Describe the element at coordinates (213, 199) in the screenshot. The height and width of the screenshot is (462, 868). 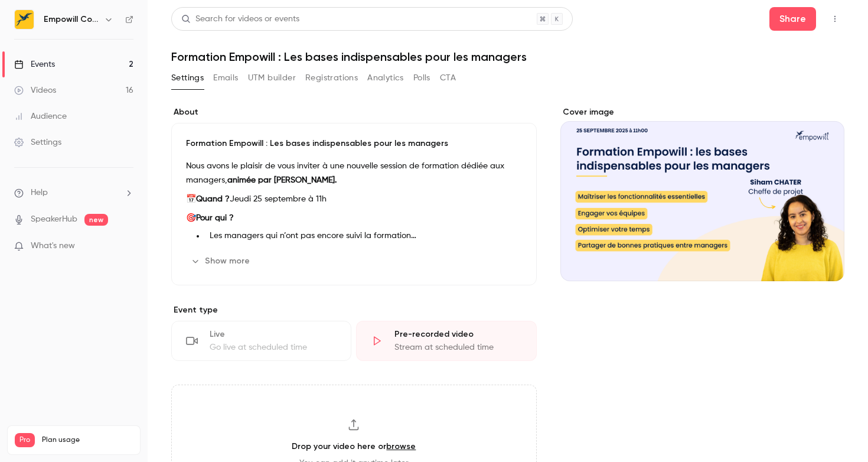
I see `strong: Quand ?` at that location.